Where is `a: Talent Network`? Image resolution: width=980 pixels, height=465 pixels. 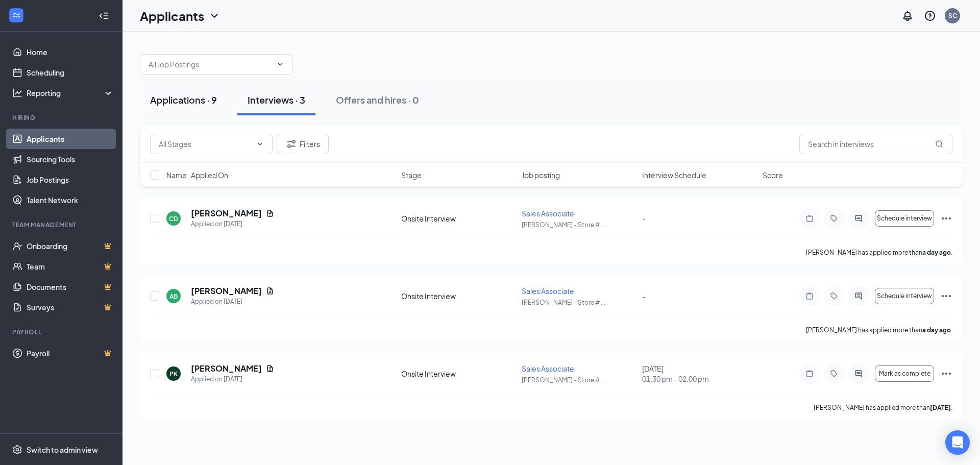 a: Talent Network is located at coordinates (70, 200).